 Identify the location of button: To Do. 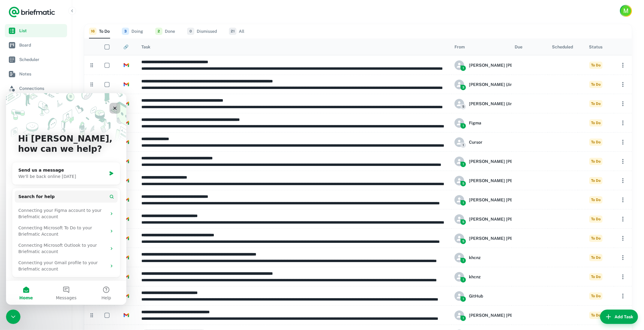
(99, 31).